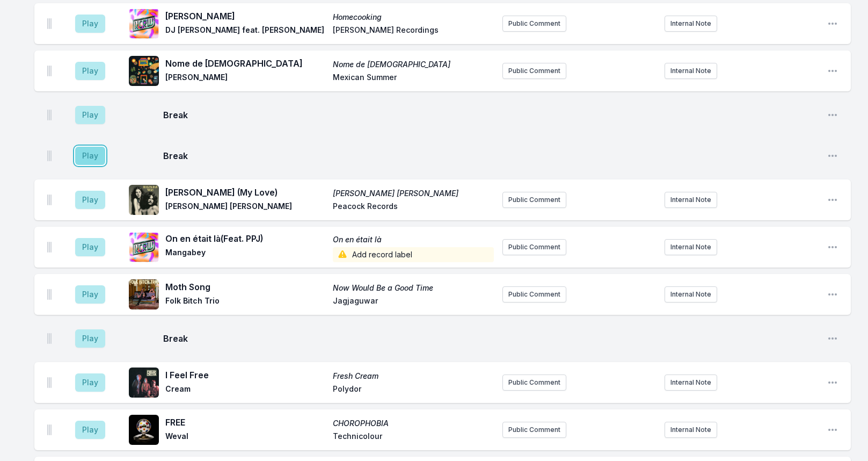 The height and width of the screenshot is (461, 868). I want to click on span: I Feel Free, so click(246, 375).